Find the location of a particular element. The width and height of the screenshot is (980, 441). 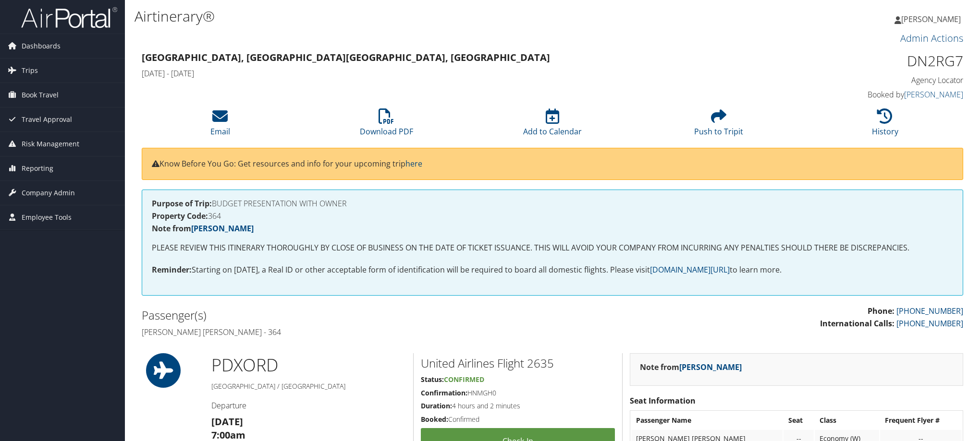

h4: 364 is located at coordinates (552, 216).